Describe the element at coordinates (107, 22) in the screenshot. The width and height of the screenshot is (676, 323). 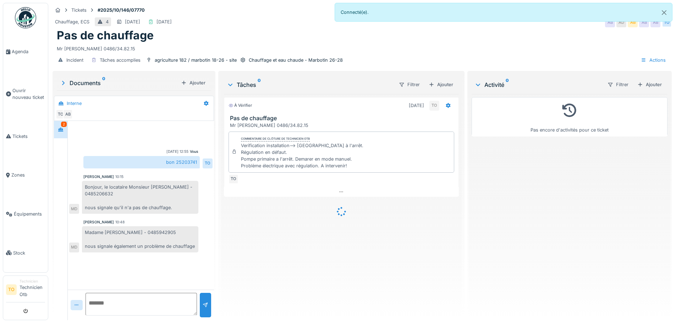
I see `div: 4` at that location.